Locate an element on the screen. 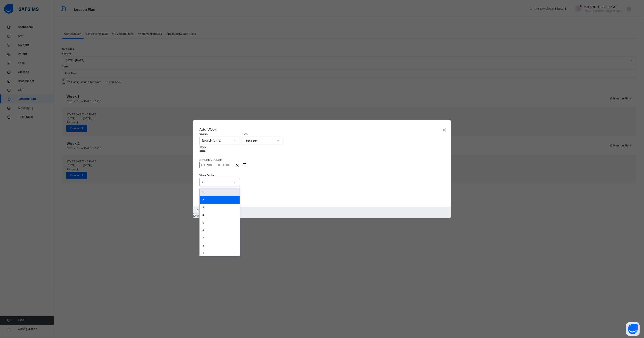 This screenshot has width=644, height=338. label: Week is located at coordinates (203, 147).